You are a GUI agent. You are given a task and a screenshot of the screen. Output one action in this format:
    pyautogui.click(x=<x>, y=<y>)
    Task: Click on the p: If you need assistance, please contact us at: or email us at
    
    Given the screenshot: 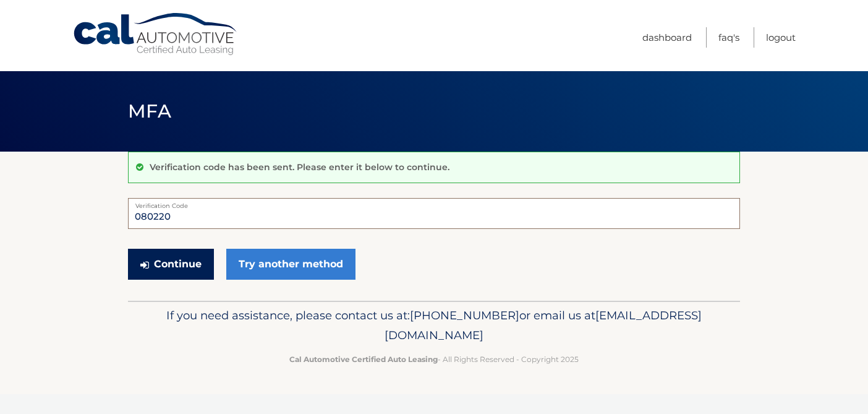 What is the action you would take?
    pyautogui.click(x=434, y=326)
    